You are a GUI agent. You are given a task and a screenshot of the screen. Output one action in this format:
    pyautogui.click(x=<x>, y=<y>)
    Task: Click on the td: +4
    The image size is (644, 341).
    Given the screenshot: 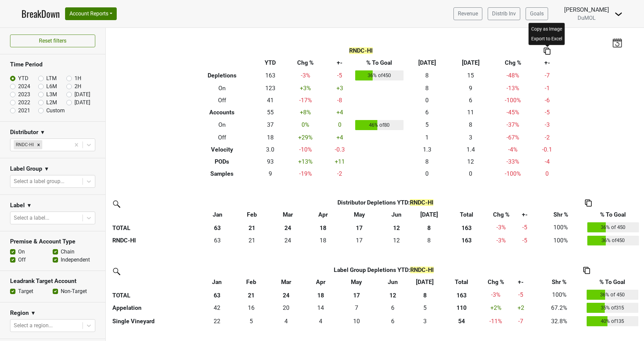 What is the action you would take?
    pyautogui.click(x=340, y=138)
    